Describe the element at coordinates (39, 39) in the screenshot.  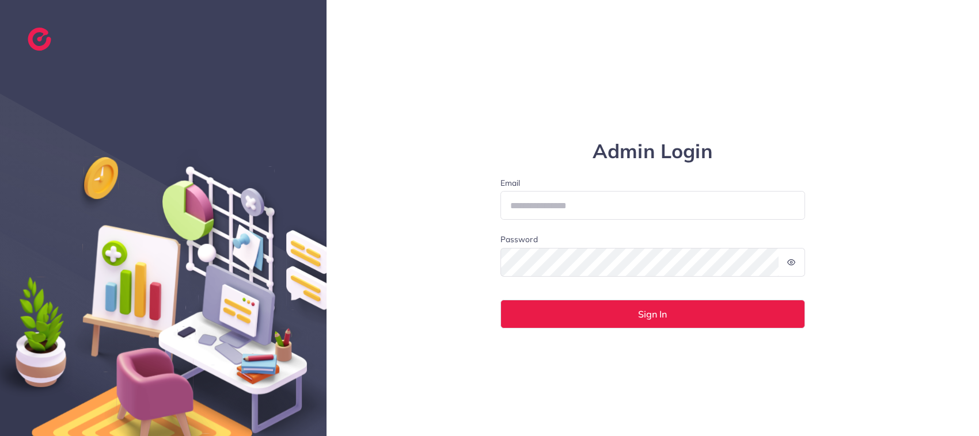
I see `img: logo` at that location.